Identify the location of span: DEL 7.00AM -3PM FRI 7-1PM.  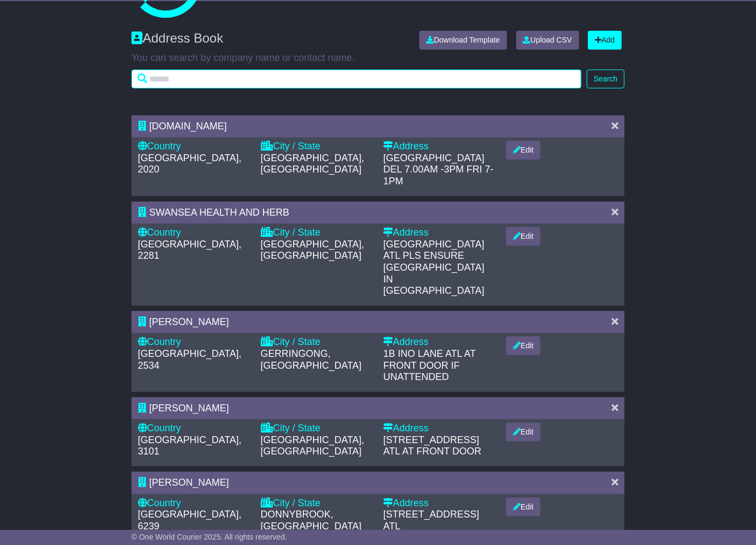
(438, 175).